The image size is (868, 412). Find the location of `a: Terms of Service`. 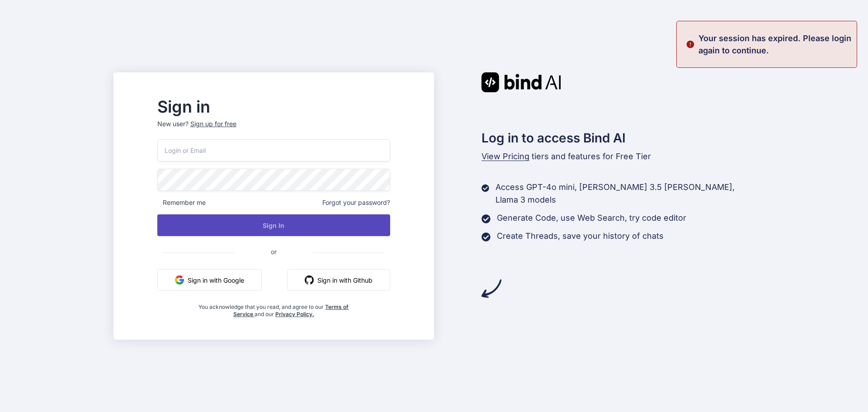

a: Terms of Service is located at coordinates (291, 311).